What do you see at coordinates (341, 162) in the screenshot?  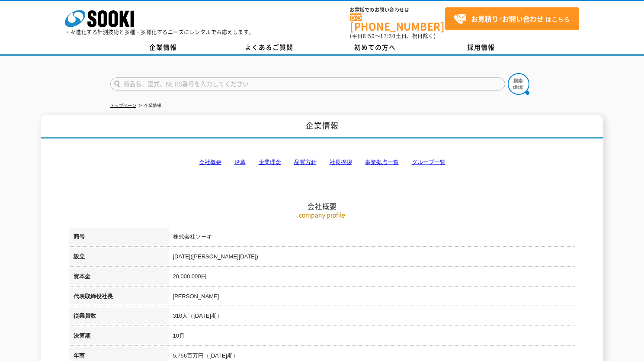 I see `a: 社長挨拶` at bounding box center [341, 162].